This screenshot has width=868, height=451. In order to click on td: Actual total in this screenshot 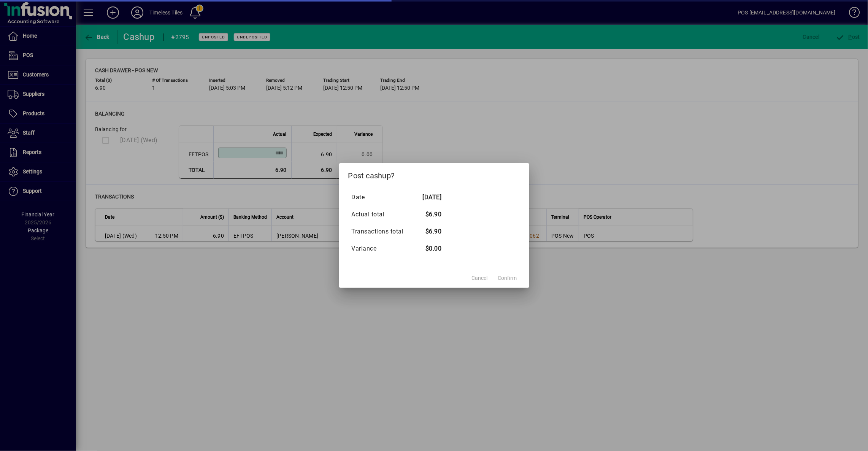, I will do `click(381, 214)`.